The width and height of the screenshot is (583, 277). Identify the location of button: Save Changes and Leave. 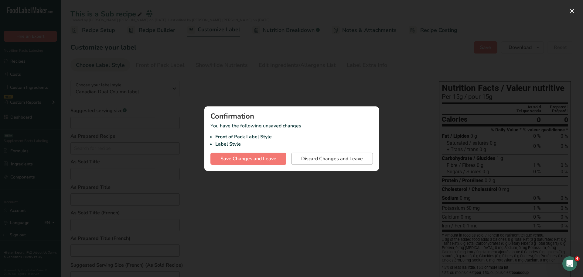
(249, 159).